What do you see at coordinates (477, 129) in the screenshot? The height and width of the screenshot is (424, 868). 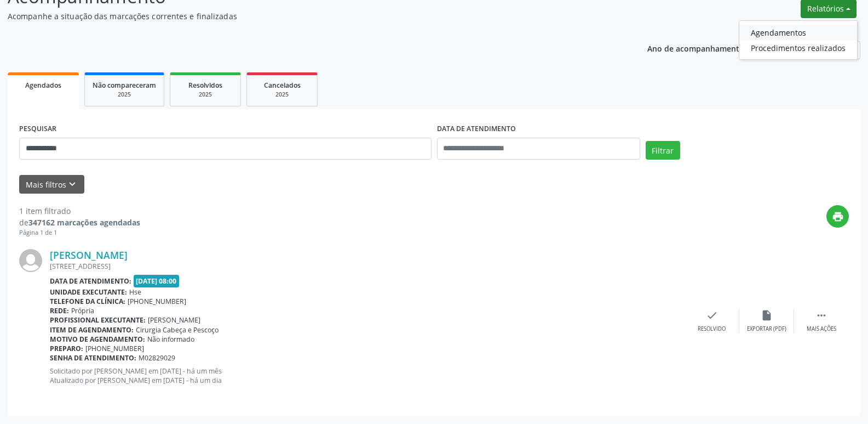 I see `label: DATA DE ATENDIMENTO` at bounding box center [477, 129].